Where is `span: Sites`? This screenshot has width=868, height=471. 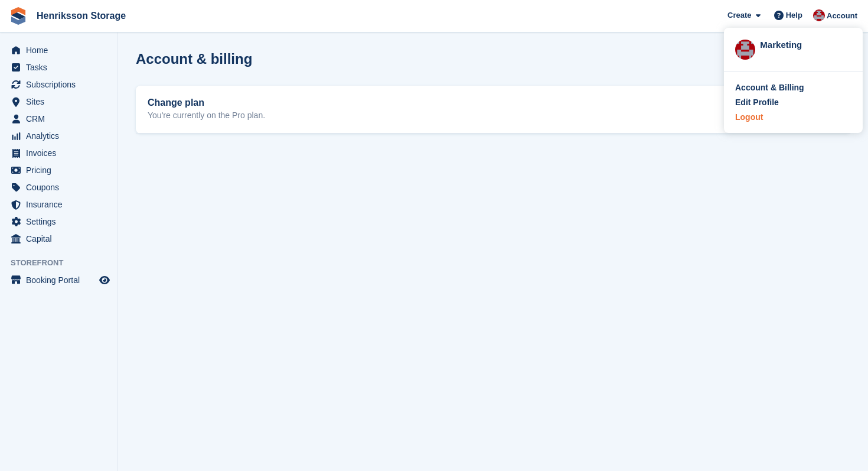 span: Sites is located at coordinates (61, 101).